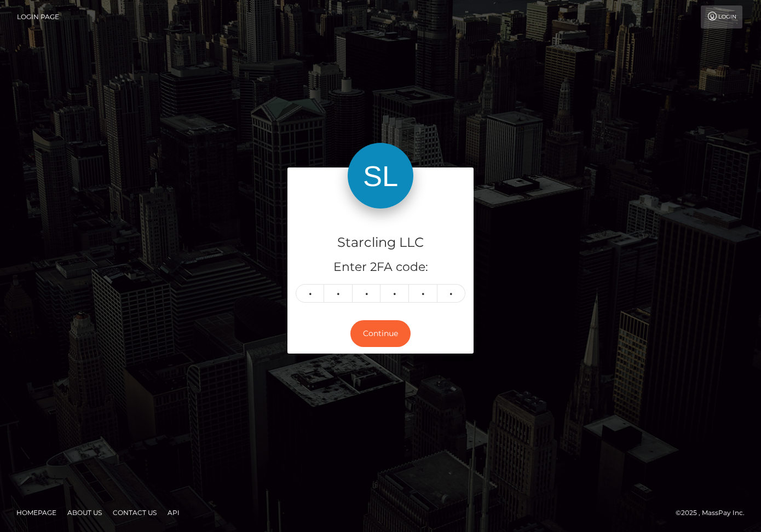 The image size is (761, 532). Describe the element at coordinates (36, 512) in the screenshot. I see `a: Homepage` at that location.